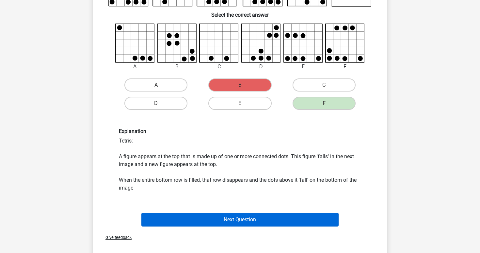  What do you see at coordinates (239, 85) in the screenshot?
I see `label: B` at bounding box center [239, 85].